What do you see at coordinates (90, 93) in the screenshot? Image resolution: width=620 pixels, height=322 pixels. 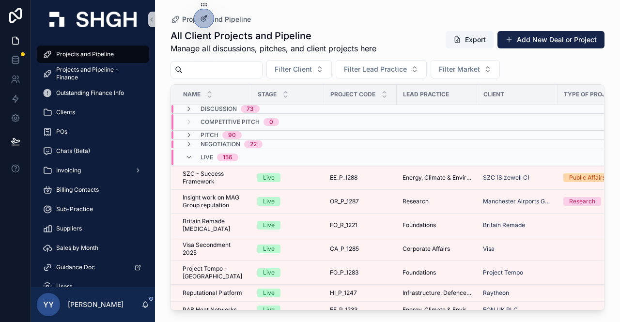 I see `span: Outstanding Finance Info` at bounding box center [90, 93].